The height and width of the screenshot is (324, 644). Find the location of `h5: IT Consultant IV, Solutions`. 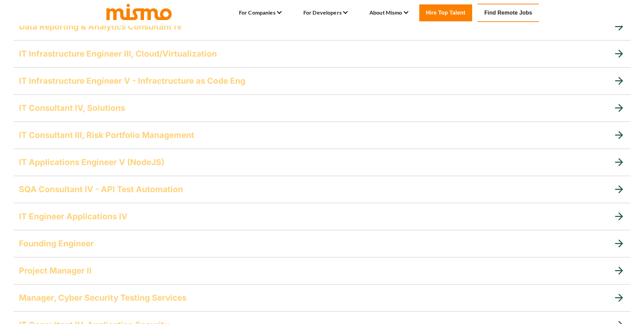

h5: IT Consultant IV, Solutions is located at coordinates (72, 108).